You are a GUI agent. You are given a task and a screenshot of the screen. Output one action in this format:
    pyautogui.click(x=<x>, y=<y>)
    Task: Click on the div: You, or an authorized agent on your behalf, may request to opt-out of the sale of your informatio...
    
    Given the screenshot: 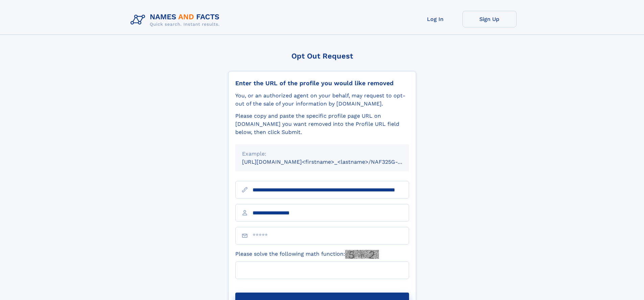 What is the action you would take?
    pyautogui.click(x=322, y=100)
    